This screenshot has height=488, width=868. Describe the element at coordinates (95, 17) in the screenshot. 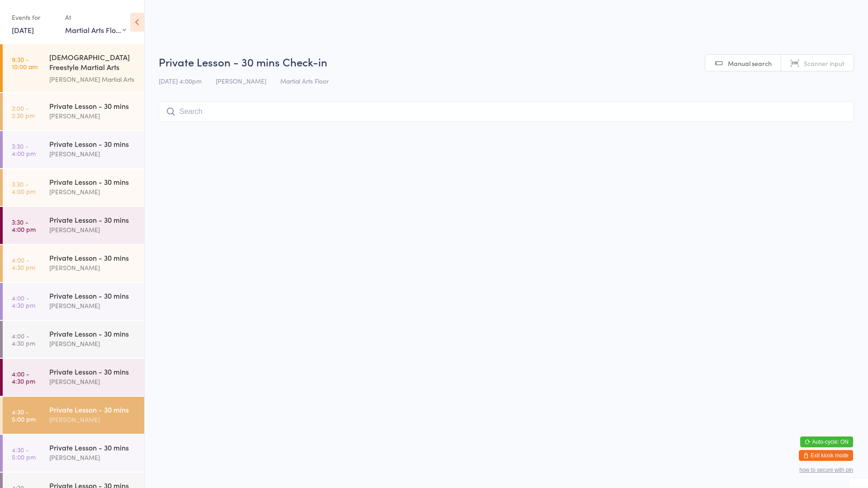

I see `div: At` at that location.